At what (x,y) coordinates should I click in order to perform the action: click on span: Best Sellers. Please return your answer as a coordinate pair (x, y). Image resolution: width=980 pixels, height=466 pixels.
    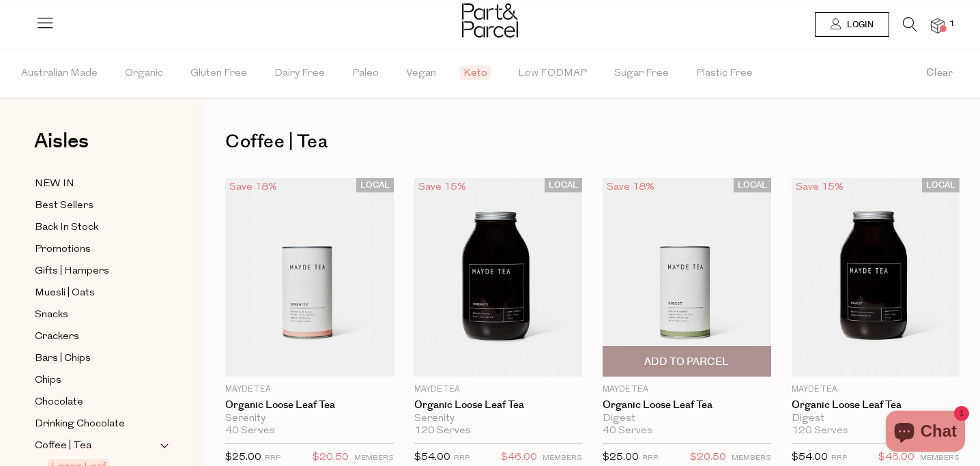
    Looking at the image, I should click on (64, 206).